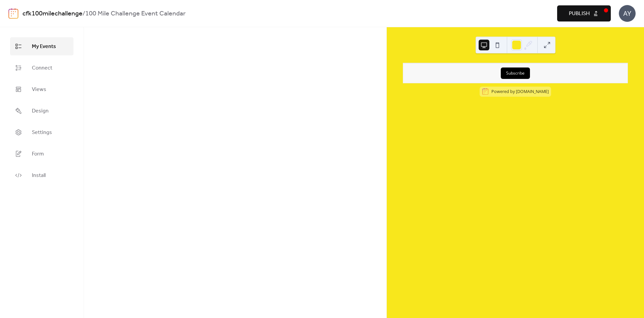  I want to click on a: Design, so click(42, 111).